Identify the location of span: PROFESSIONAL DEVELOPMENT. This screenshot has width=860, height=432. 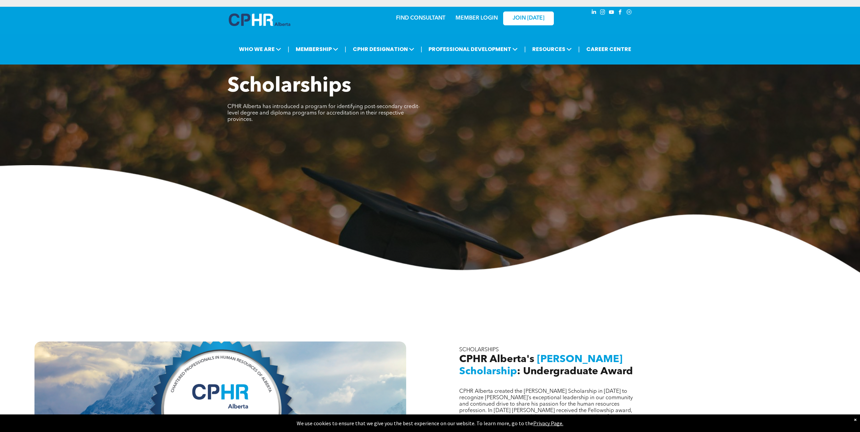
(473, 49).